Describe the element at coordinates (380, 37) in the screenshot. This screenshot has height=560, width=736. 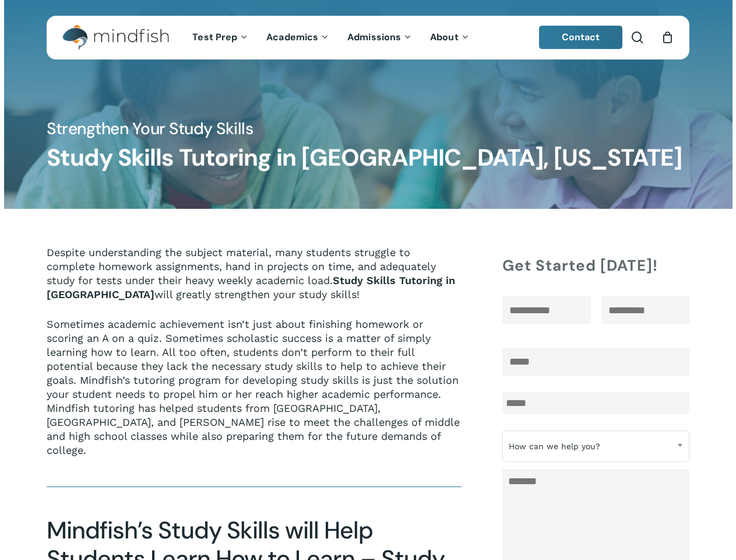
I see `a: Admissions` at that location.